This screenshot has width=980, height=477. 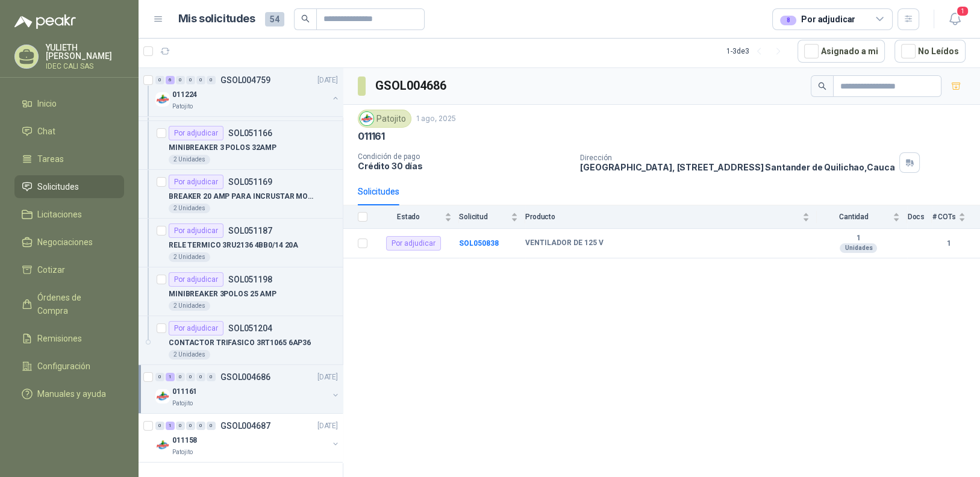 I want to click on span: Tareas, so click(x=51, y=159).